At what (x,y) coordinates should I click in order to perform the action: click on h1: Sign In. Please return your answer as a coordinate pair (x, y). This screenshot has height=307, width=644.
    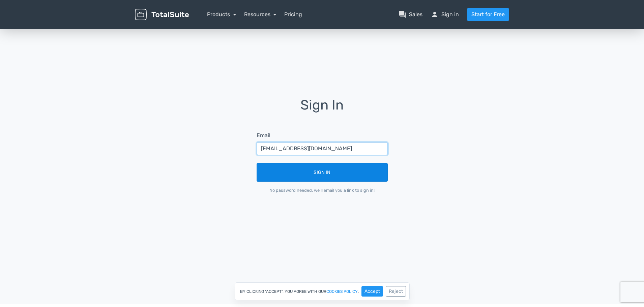
    Looking at the image, I should click on (322, 110).